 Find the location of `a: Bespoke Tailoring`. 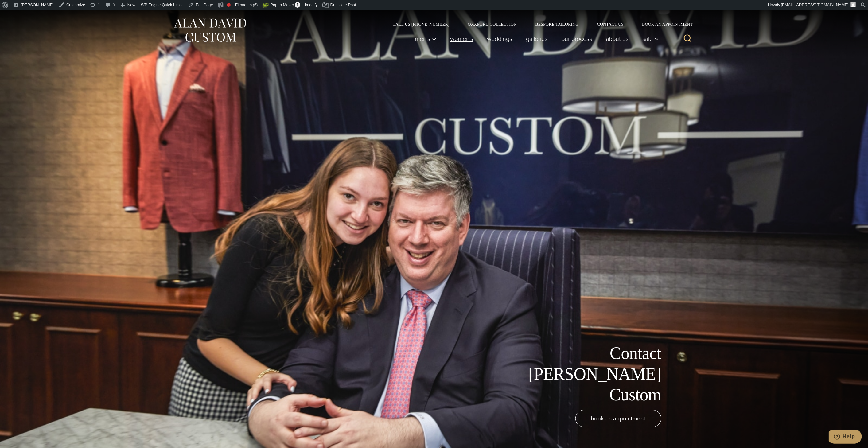

a: Bespoke Tailoring is located at coordinates (557, 25).